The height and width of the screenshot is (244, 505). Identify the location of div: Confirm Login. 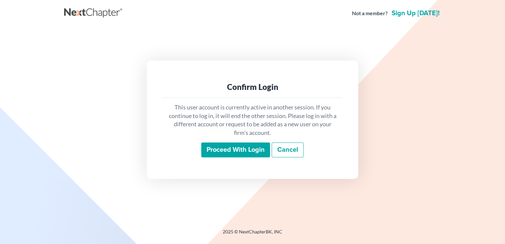
(253, 87).